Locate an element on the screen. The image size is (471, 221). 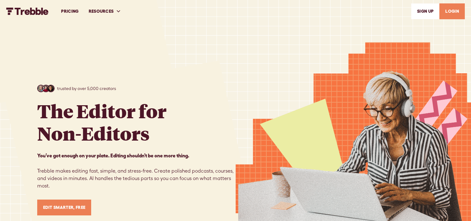
a: LOGIN is located at coordinates (452, 11).